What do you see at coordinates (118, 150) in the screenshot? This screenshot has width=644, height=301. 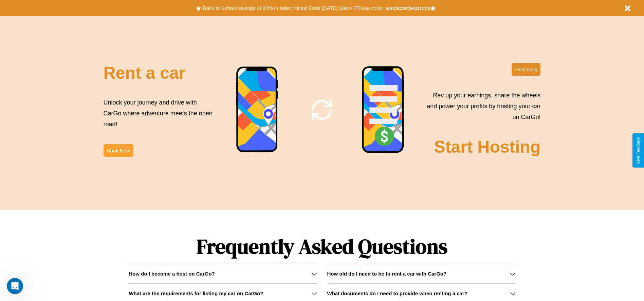 I see `button: Book Now` at bounding box center [118, 150].